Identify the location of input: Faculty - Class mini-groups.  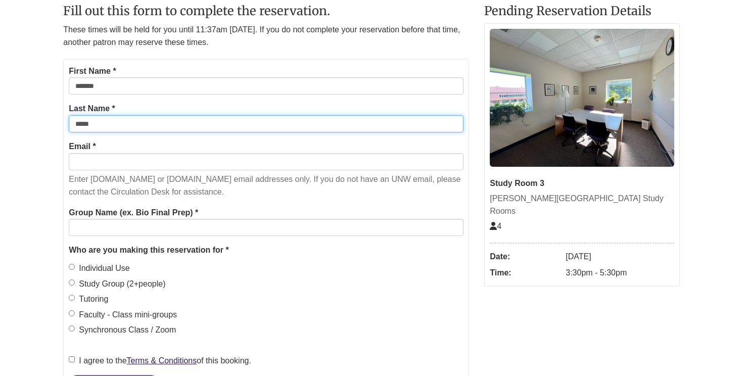
(72, 313).